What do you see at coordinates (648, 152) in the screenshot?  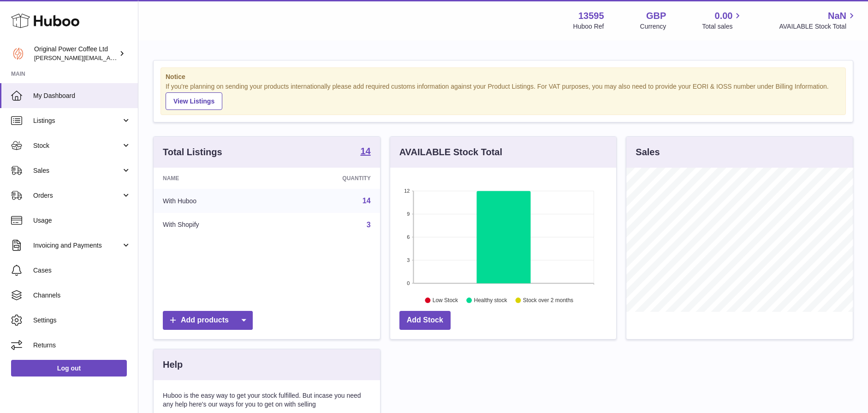 I see `h3: Sales` at bounding box center [648, 152].